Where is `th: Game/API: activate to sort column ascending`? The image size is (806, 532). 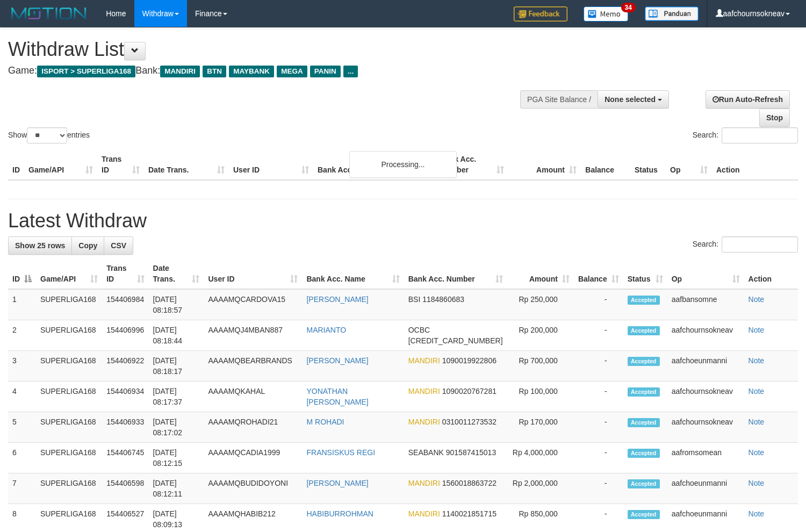 th: Game/API: activate to sort column ascending is located at coordinates (69, 274).